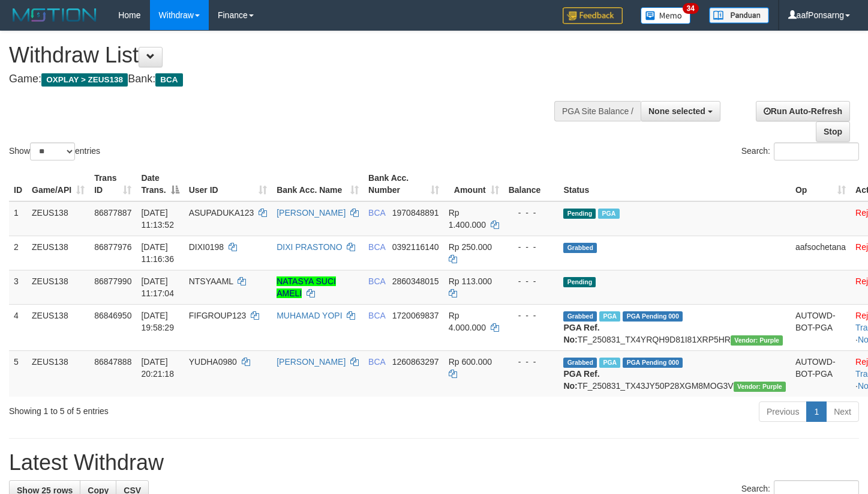 This screenshot has width=868, height=494. What do you see at coordinates (416, 361) in the screenshot?
I see `span: Copy 1260863297 to clipboard` at bounding box center [416, 361].